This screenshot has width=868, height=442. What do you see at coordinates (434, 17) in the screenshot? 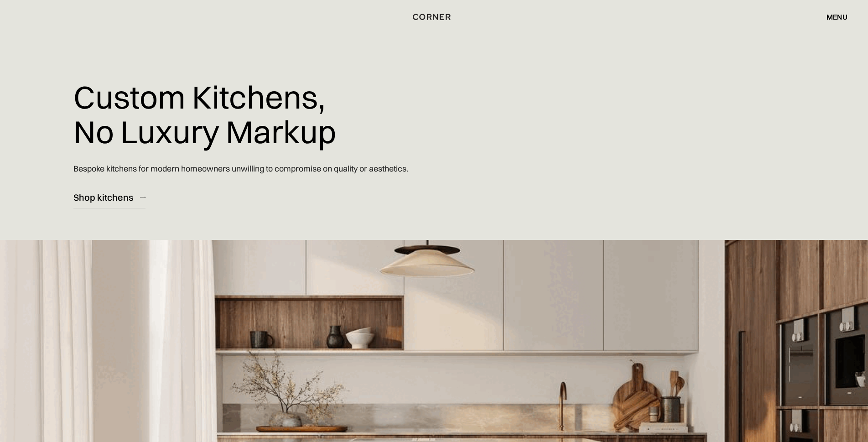
I see `a: home` at bounding box center [434, 17].